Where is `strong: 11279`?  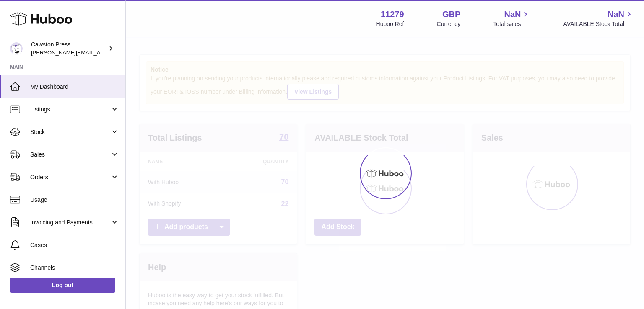 strong: 11279 is located at coordinates (393, 14).